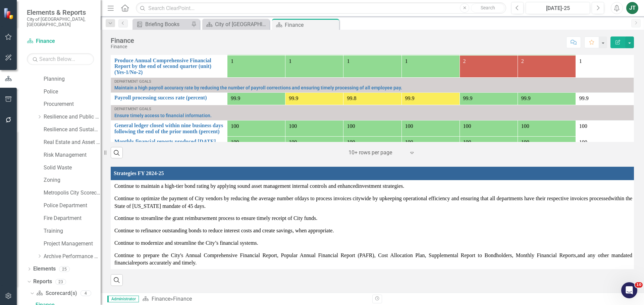 Image resolution: width=644 pixels, height=305 pixels. Describe the element at coordinates (351, 98) in the screenshot. I see `span: 99.8` at that location.